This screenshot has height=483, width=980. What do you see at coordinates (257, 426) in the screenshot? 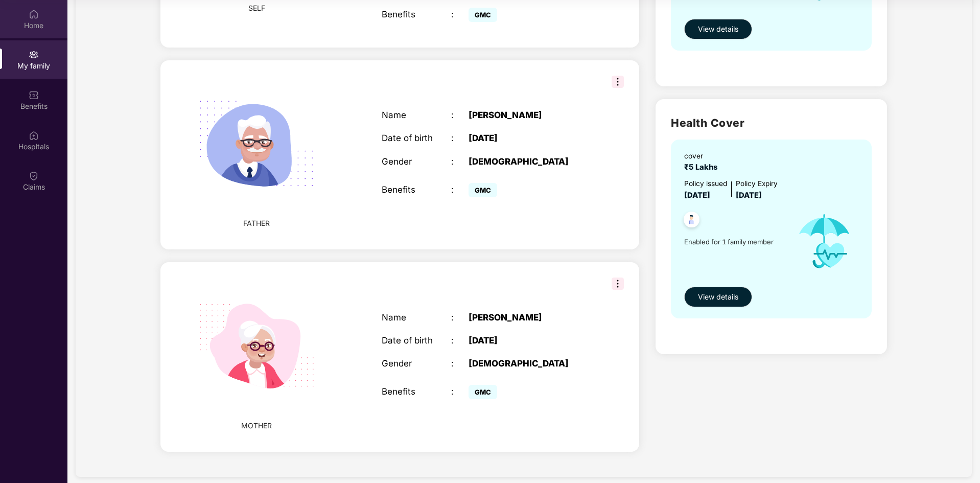
I see `span: MOTHER` at bounding box center [257, 426].